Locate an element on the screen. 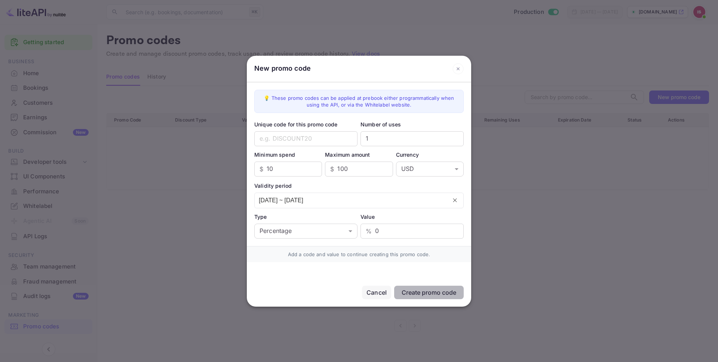 This screenshot has width=718, height=362. input: Number of uses is located at coordinates (412, 139).